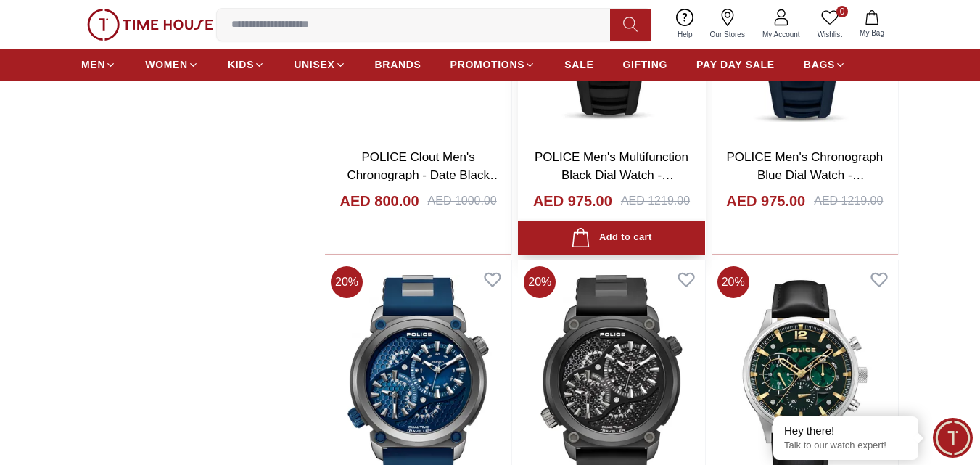  Describe the element at coordinates (645, 65) in the screenshot. I see `a: GIFTING` at that location.